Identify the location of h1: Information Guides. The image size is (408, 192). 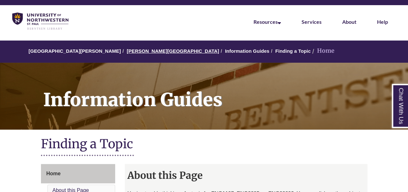
(222, 92).